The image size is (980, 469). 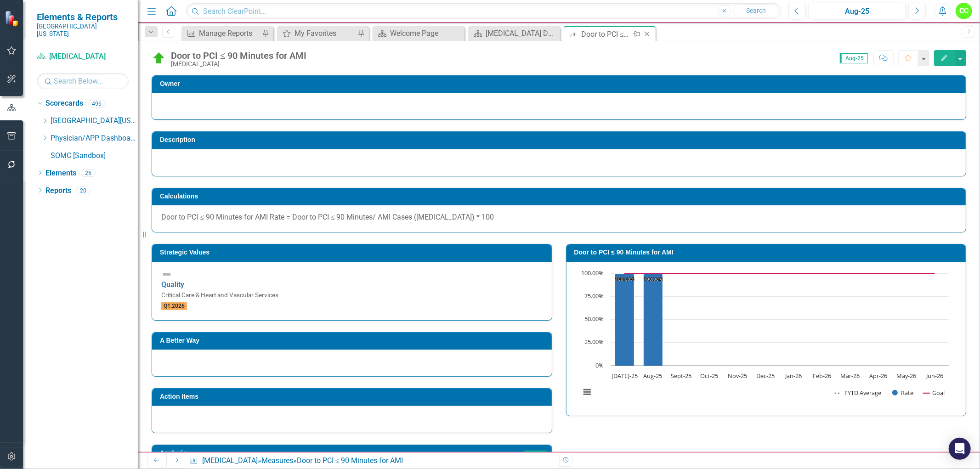 I want to click on text: Jan-26, so click(x=793, y=376).